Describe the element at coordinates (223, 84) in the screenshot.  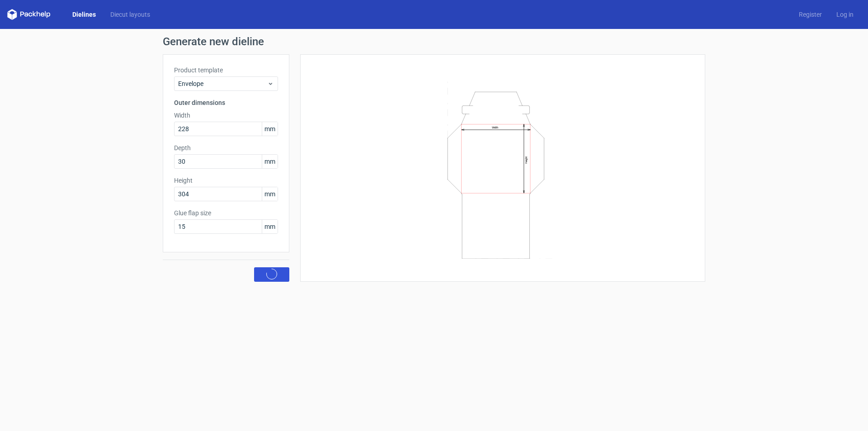
I see `span: Envelope` at that location.